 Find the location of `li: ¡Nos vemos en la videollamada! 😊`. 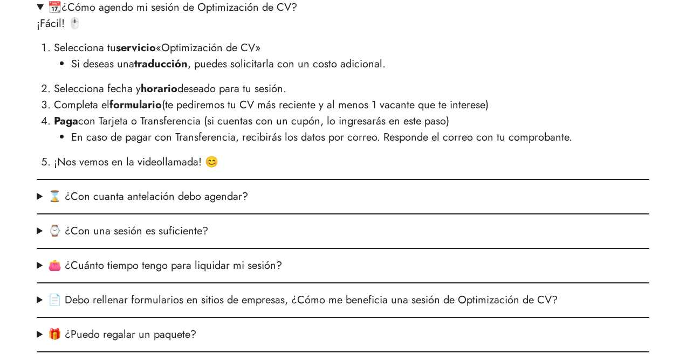

li: ¡Nos vemos en la videollamada! 😊 is located at coordinates (352, 162).